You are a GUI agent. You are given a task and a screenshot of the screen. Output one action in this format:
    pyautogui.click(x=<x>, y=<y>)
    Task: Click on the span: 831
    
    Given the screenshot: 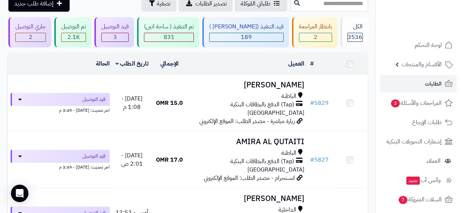 What is the action you would take?
    pyautogui.click(x=169, y=37)
    